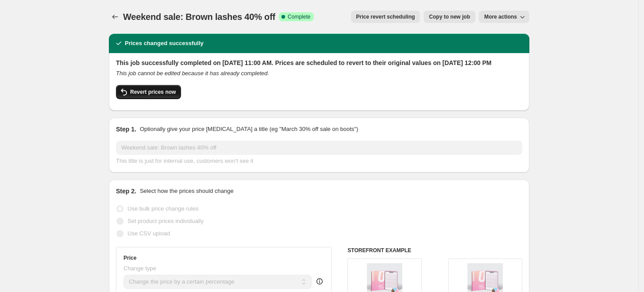 The height and width of the screenshot is (292, 644). What do you see at coordinates (184, 161) in the screenshot?
I see `span: This title is just for internal use, customers won't see it` at bounding box center [184, 161].